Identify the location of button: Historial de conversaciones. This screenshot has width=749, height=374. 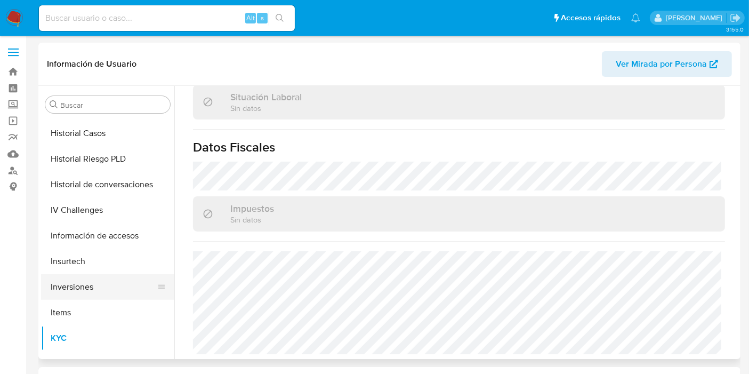
(108, 184).